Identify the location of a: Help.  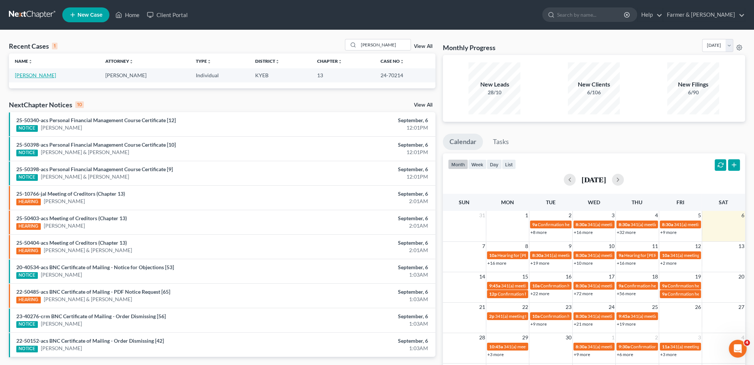
(650, 15).